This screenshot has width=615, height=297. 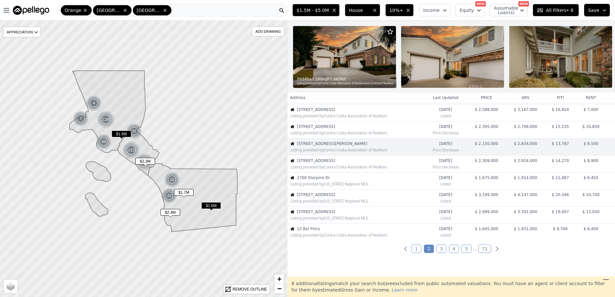 I want to click on div: 5 bd 4 ba sqft lot, so click(x=345, y=79).